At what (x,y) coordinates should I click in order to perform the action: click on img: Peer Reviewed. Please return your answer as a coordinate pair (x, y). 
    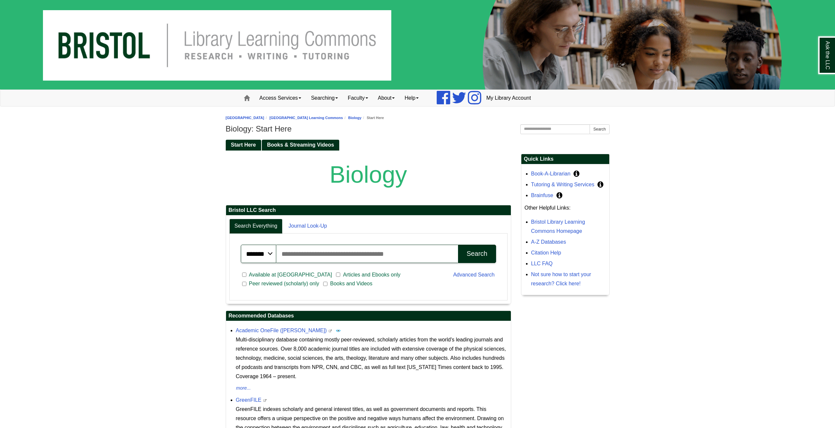
    Looking at the image, I should click on (338, 331).